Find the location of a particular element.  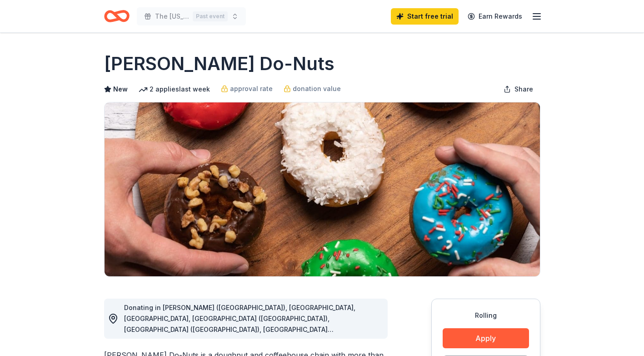

a: Home is located at coordinates (117, 16).